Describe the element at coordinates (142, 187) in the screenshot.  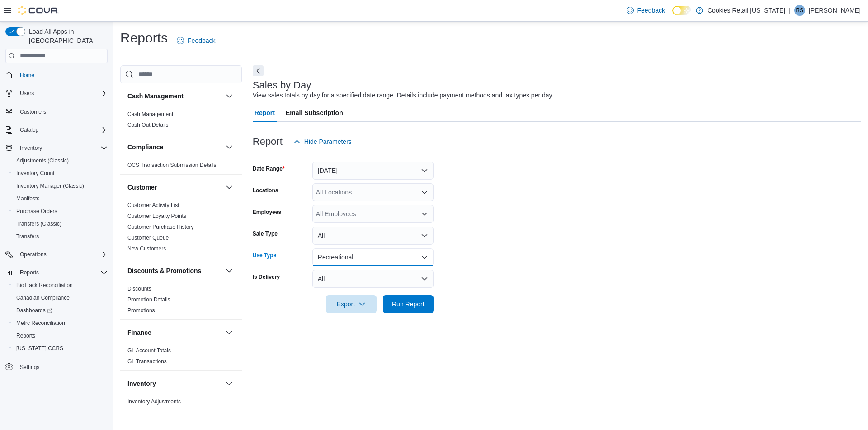
I see `h3: Customer` at that location.